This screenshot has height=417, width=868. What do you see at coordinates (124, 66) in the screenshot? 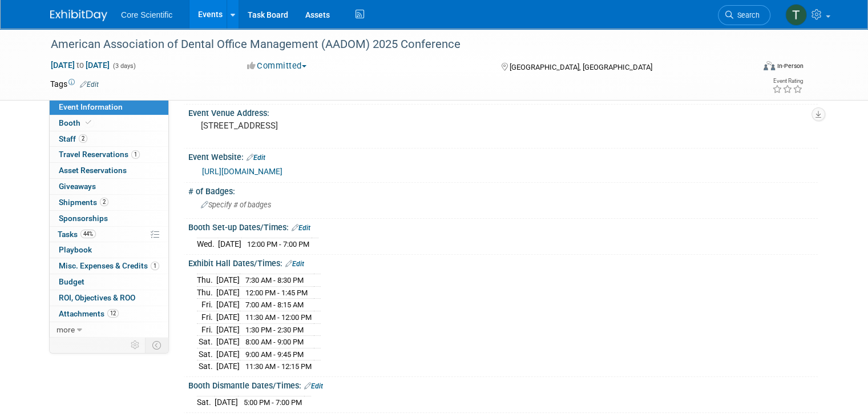
I see `span: (3 days)` at bounding box center [124, 66].